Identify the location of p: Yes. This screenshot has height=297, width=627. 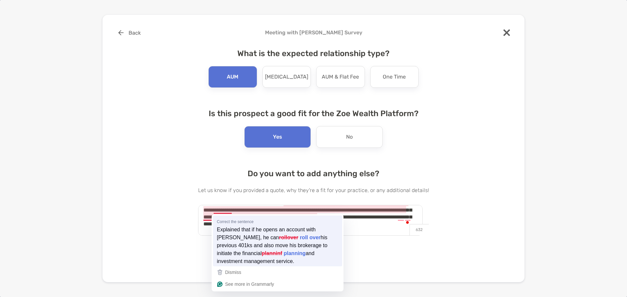
(278, 137).